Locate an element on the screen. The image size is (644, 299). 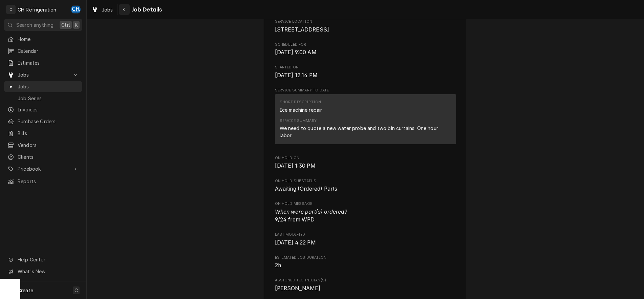
span: Bills is located at coordinates (48, 133).